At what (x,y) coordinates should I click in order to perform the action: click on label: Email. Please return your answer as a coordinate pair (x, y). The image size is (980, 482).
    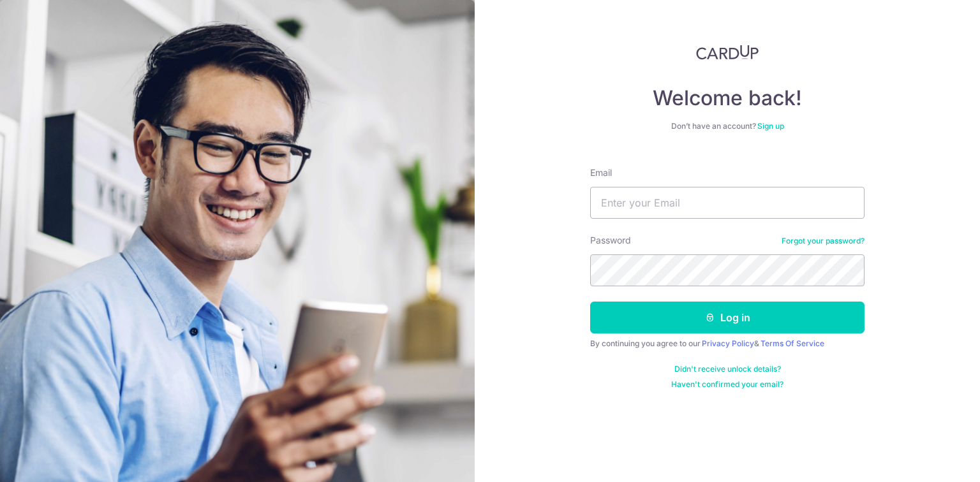
    Looking at the image, I should click on (601, 173).